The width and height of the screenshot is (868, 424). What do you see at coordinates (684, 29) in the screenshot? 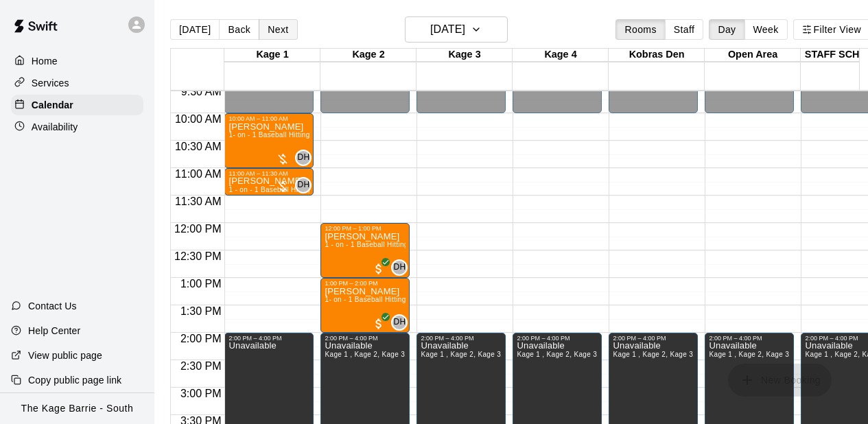
I see `button: Staff` at bounding box center [684, 29].